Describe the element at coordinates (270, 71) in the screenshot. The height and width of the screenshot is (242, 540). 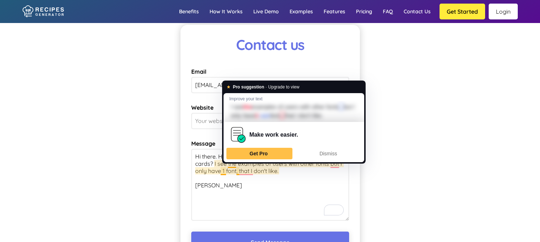
I see `span: Email` at that location.